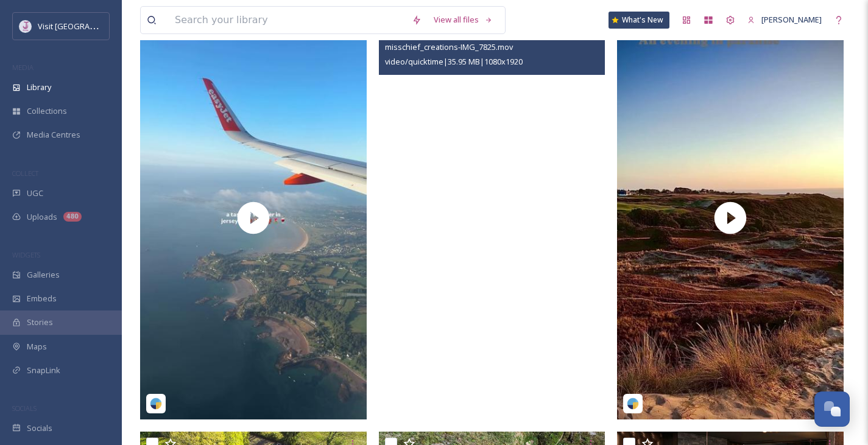 The height and width of the screenshot is (445, 868). I want to click on span: Socials, so click(39, 428).